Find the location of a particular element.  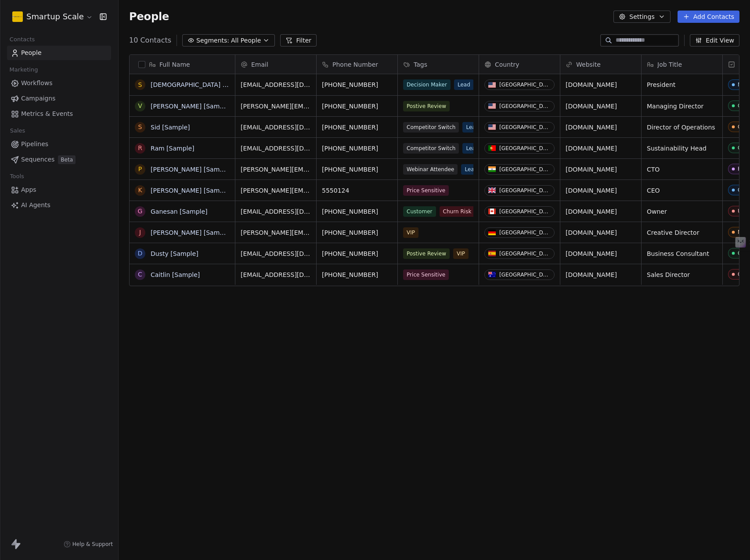

span: Sales Director is located at coordinates (682, 275).